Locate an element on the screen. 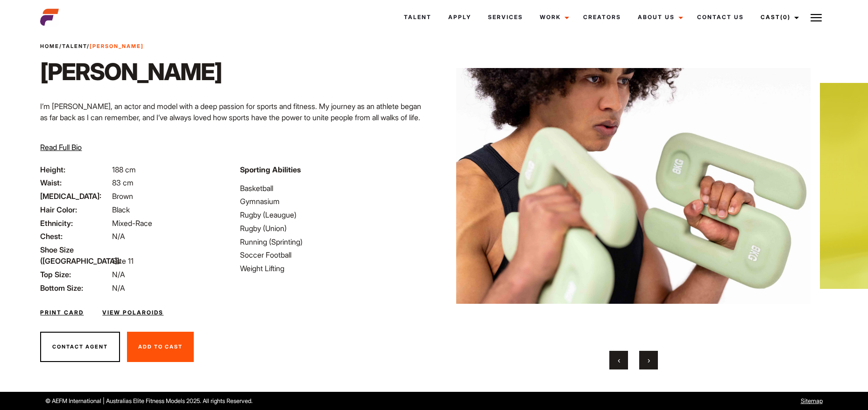 The height and width of the screenshot is (410, 868). img: DSC_5842_EDITED scaled is located at coordinates (633, 186).